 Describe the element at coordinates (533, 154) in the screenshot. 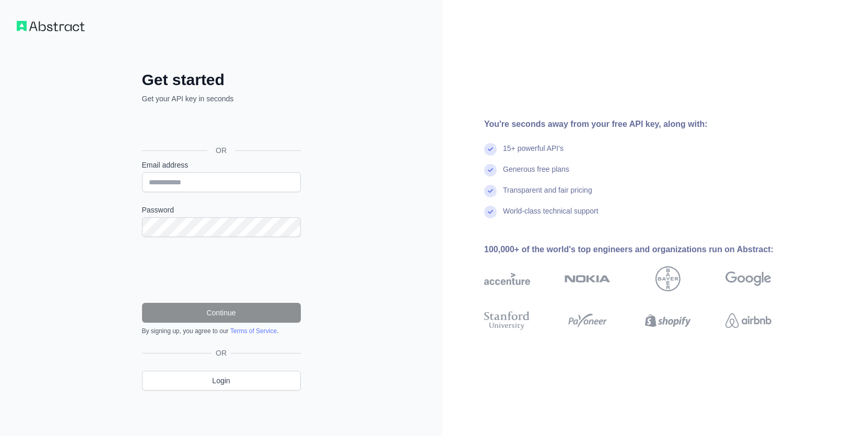

I see `div: 15+ powerful API's` at that location.